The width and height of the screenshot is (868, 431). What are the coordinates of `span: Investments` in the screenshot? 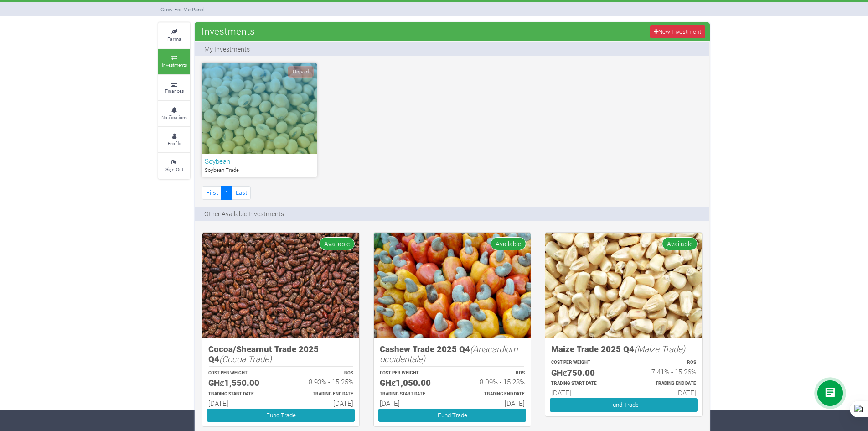 It's located at (228, 31).